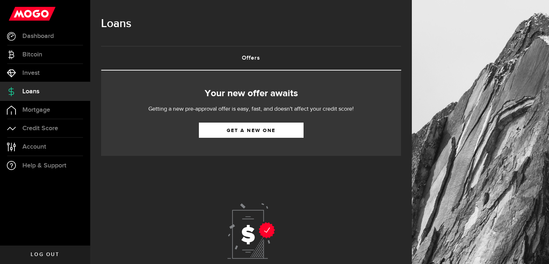 This screenshot has height=264, width=549. Describe the element at coordinates (31, 73) in the screenshot. I see `span: Invest` at that location.